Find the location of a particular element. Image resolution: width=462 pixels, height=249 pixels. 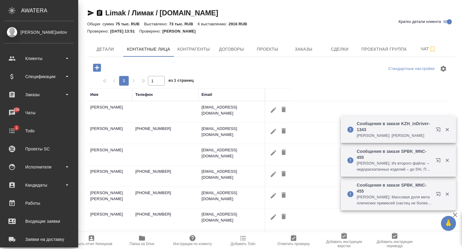

span: Настроить таблицу is located at coordinates (444, 69).